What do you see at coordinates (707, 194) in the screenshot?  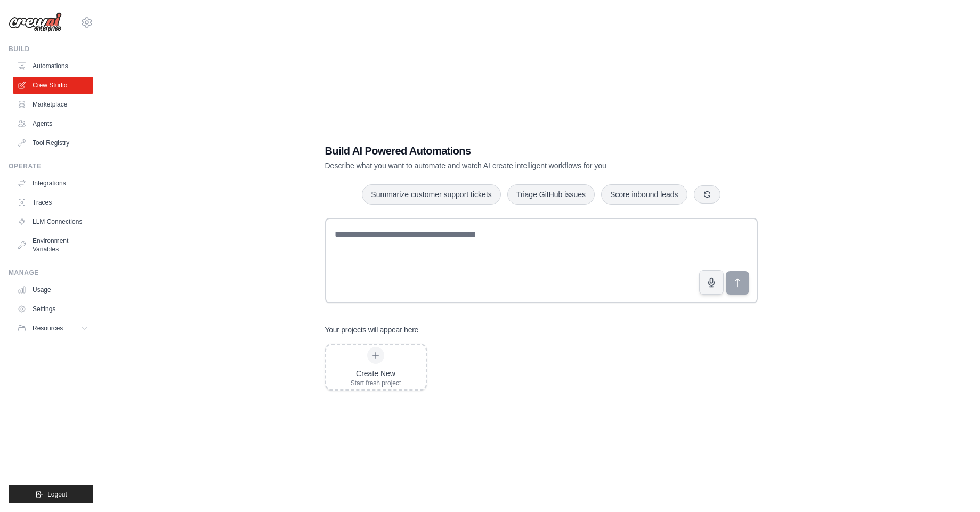 I see `button: Get new suggestions` at bounding box center [707, 194].